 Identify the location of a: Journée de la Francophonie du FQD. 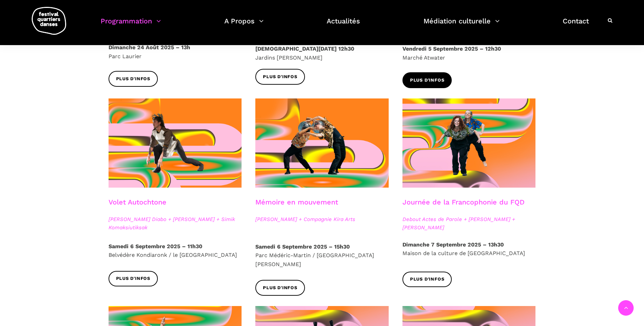
(464, 202).